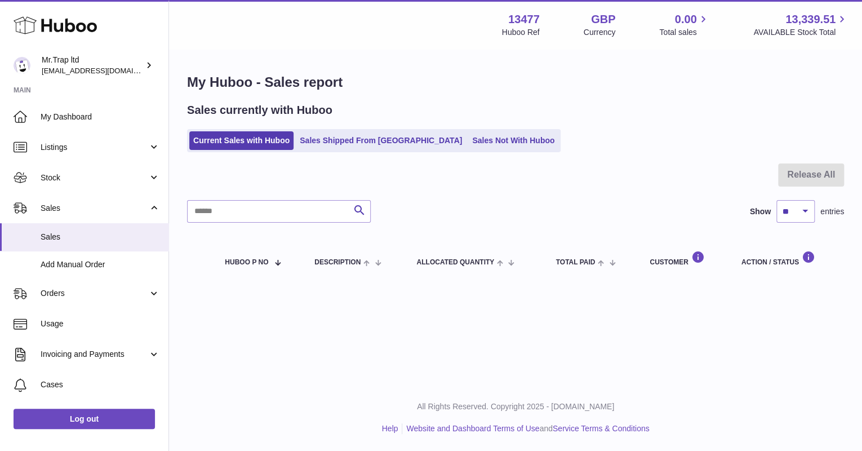  I want to click on span: Invoicing and Payments, so click(94, 354).